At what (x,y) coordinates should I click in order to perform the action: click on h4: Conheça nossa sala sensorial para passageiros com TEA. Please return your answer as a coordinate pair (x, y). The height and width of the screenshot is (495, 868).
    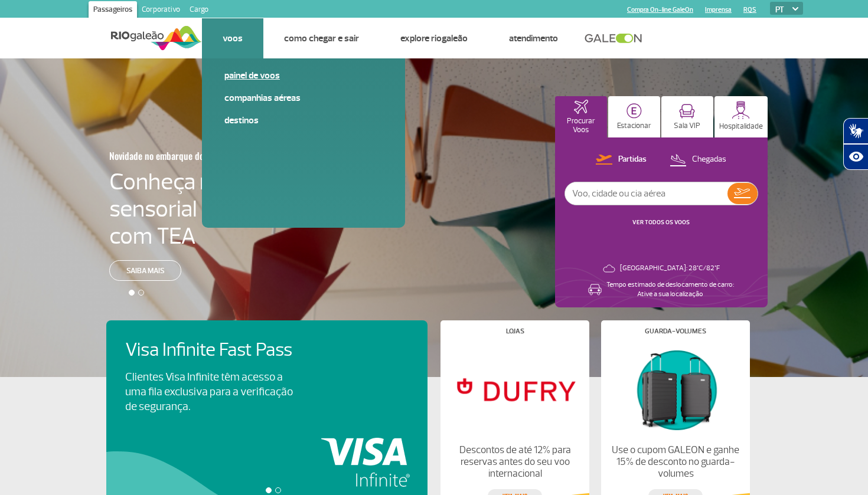
    Looking at the image, I should click on (237, 209).